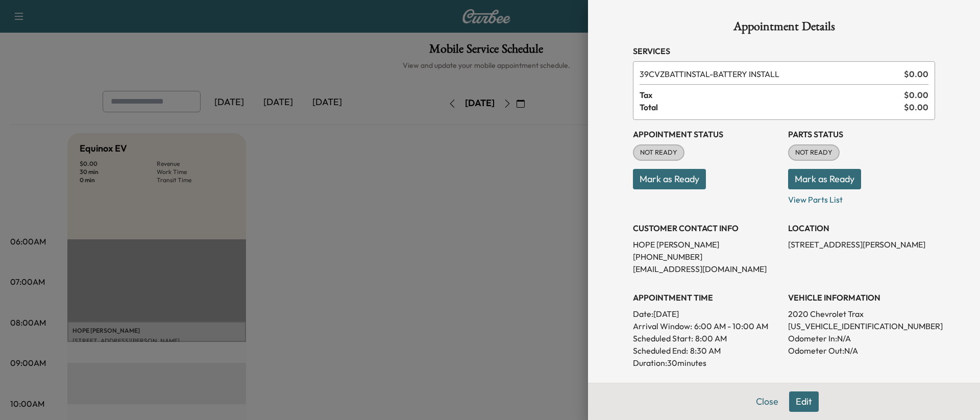 The height and width of the screenshot is (420, 980). Describe the element at coordinates (707, 298) in the screenshot. I see `h3: APPOINTMENT TIME` at that location.